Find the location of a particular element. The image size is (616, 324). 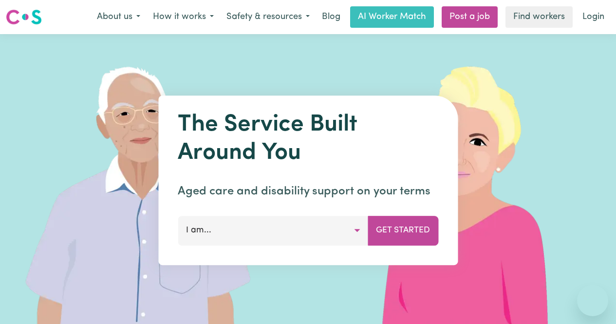

p: Aged care and disability support on your terms is located at coordinates (308, 191).